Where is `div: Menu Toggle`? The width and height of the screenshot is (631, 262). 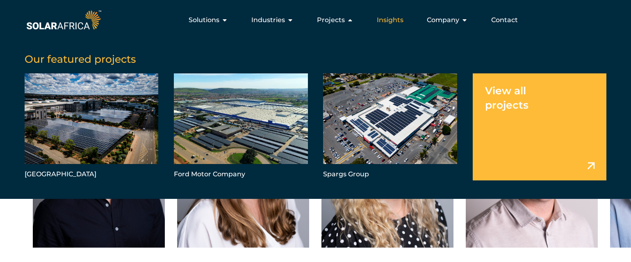
div: Menu Toggle is located at coordinates (314, 20).